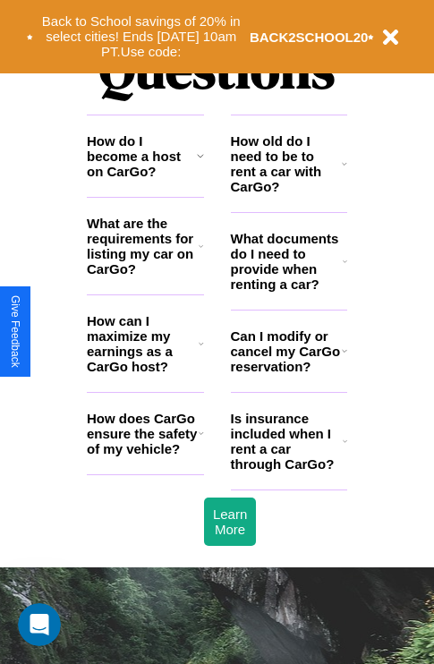 This screenshot has height=664, width=434. Describe the element at coordinates (230, 522) in the screenshot. I see `button: Learn More` at that location.